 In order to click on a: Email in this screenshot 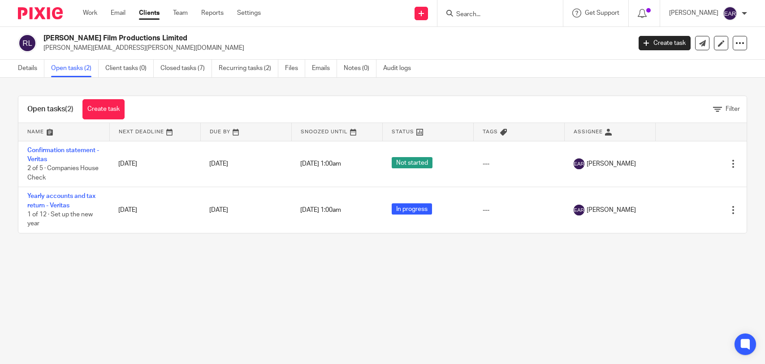, I will do `click(118, 13)`.